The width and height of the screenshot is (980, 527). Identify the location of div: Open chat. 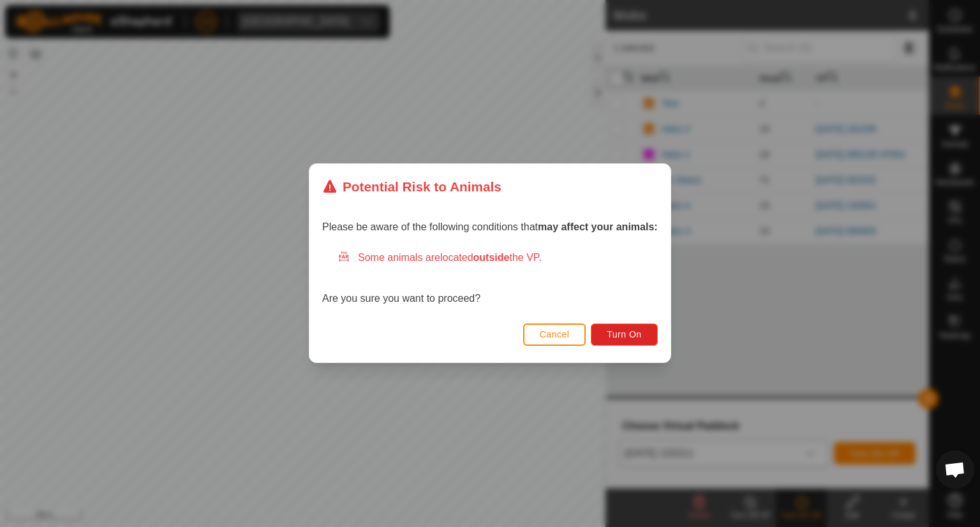
(955, 470).